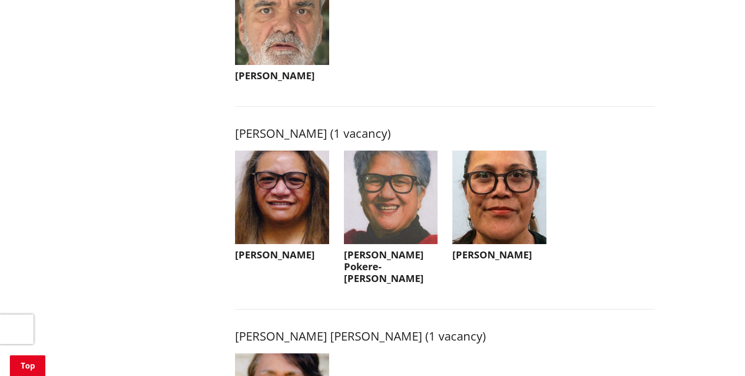  What do you see at coordinates (282, 198) in the screenshot?
I see `img: WO-W-RA__ELLIS_R__GmtMW` at bounding box center [282, 198].